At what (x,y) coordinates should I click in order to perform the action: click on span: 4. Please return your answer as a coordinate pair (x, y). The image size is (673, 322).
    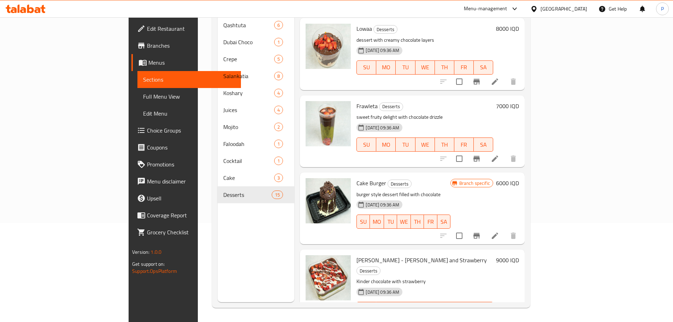
    Looking at the image, I should click on (278, 110).